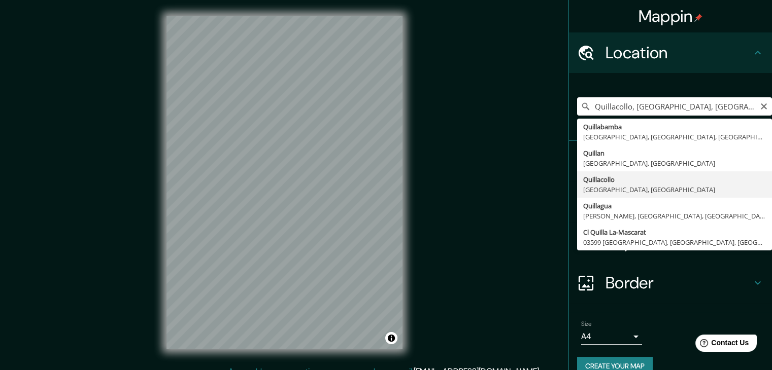  What do you see at coordinates (678, 283) in the screenshot?
I see `h4: Border` at bounding box center [678, 283].